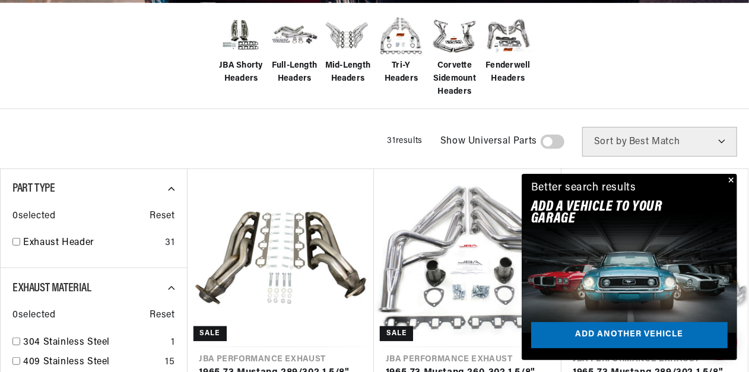 Image resolution: width=749 pixels, height=372 pixels. I want to click on h2: Add A VEHICLE to your garage, so click(614, 213).